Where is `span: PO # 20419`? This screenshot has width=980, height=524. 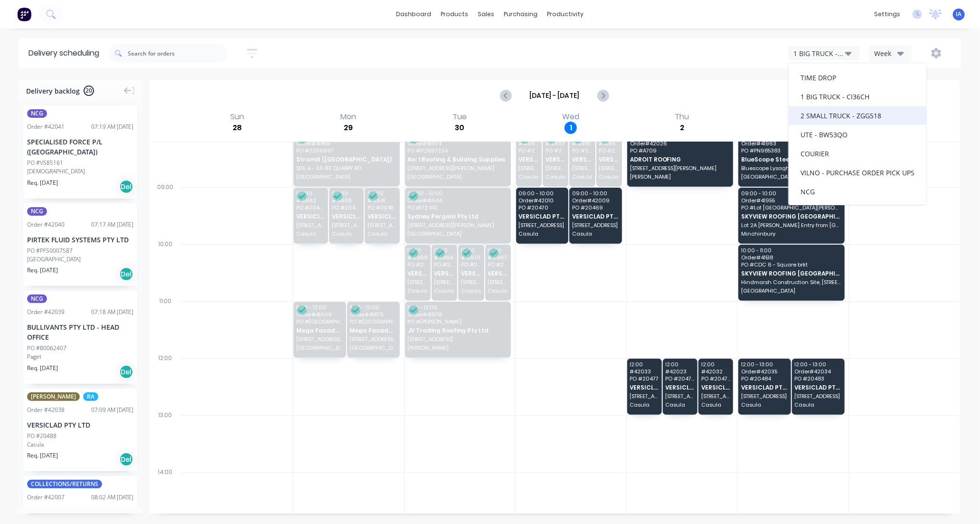 span: PO # 20419 is located at coordinates (444, 265).